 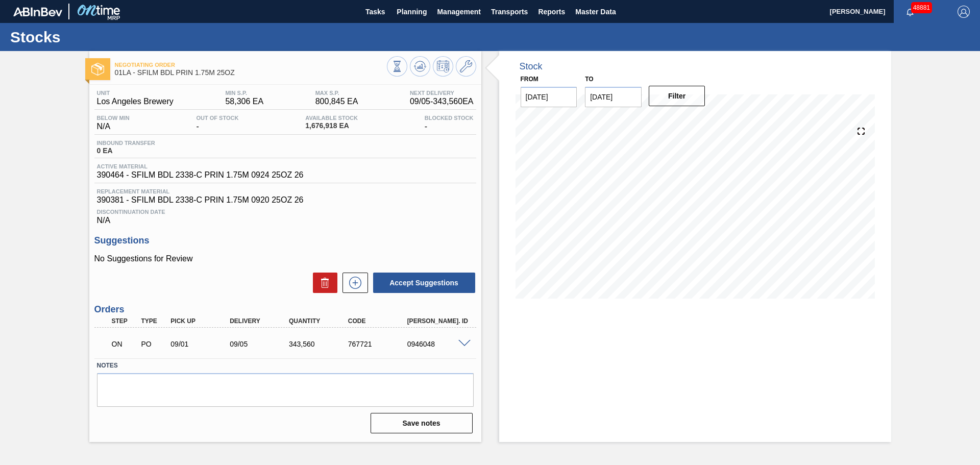 What do you see at coordinates (320, 321) in the screenshot?
I see `div: Quantity` at bounding box center [320, 321].